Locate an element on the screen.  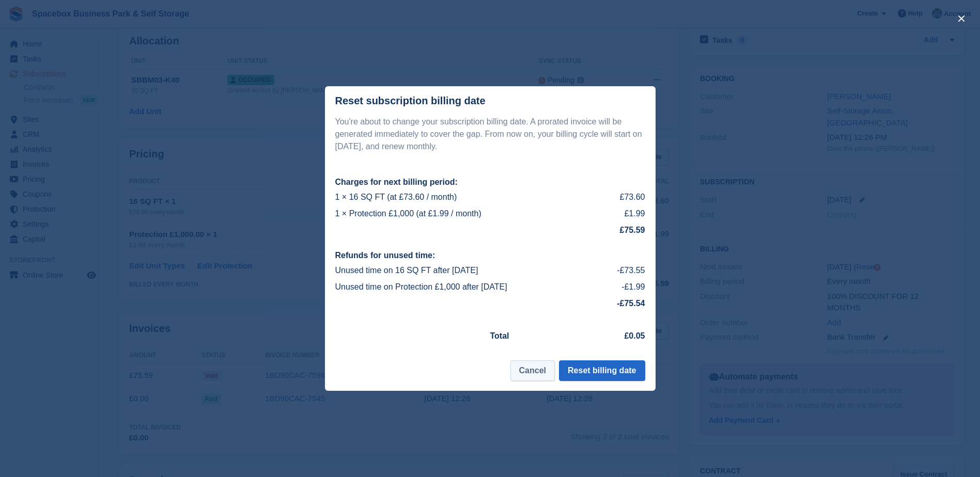
h2: Refunds for unused time: is located at coordinates (490, 256).